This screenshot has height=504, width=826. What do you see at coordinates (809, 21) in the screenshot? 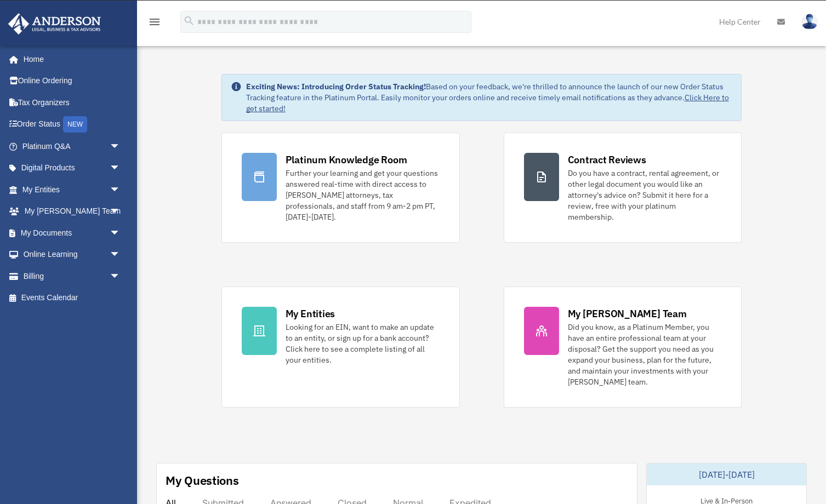
I see `img: User Pic` at bounding box center [809, 21].